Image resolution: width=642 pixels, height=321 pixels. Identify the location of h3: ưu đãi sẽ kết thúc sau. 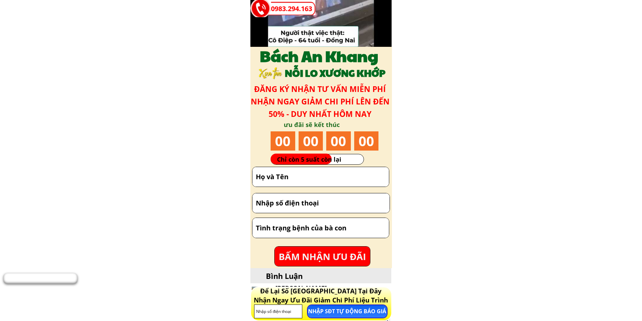
(318, 130).